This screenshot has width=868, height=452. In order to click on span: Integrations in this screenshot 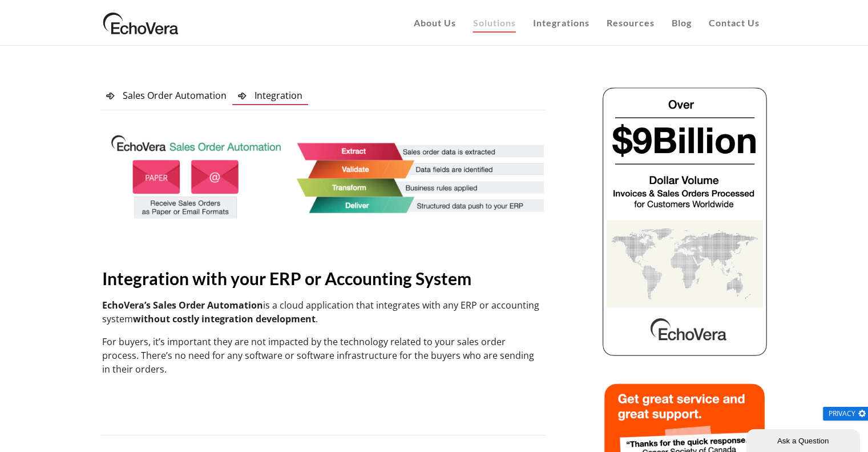, I will do `click(561, 22)`.